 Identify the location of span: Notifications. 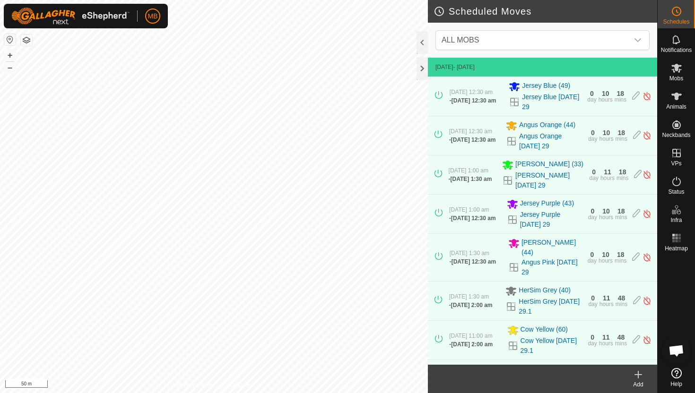
(676, 50).